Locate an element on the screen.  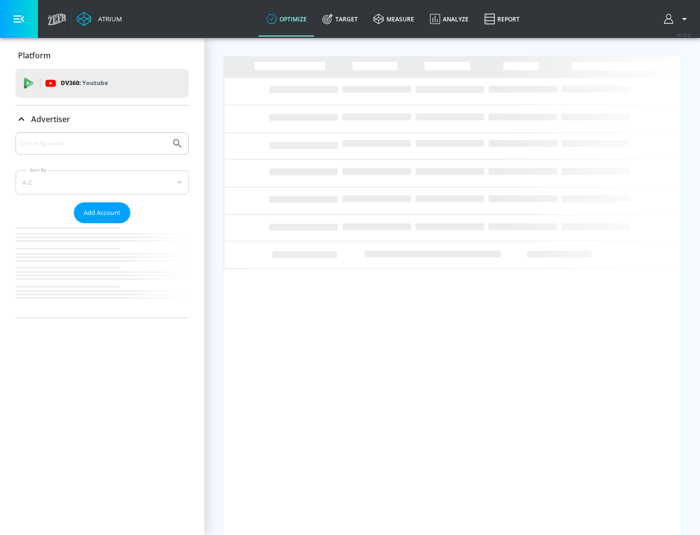
p: DV360: is located at coordinates (84, 83).